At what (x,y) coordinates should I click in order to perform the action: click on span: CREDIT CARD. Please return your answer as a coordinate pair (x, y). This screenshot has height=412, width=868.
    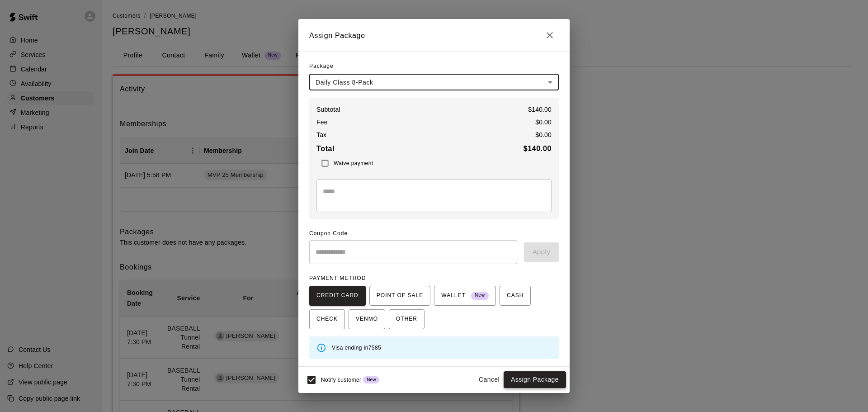
    Looking at the image, I should click on (337, 296).